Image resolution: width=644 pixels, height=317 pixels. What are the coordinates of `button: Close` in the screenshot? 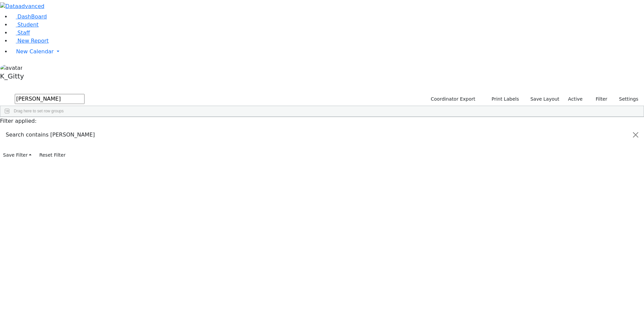 It's located at (636, 135).